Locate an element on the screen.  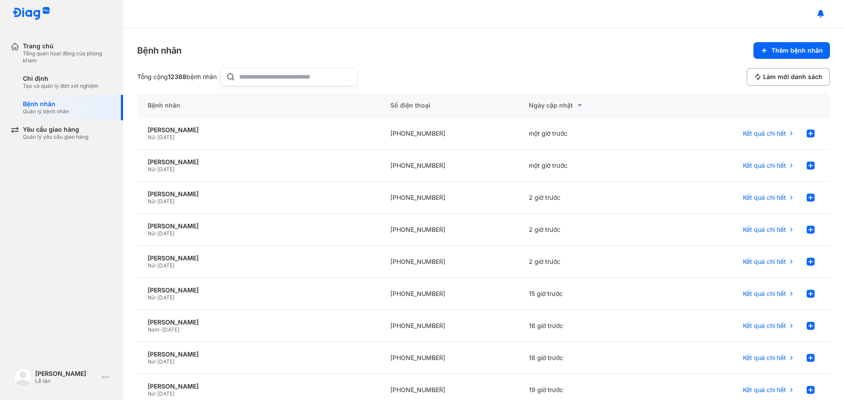
span: Nam is located at coordinates (153, 329).